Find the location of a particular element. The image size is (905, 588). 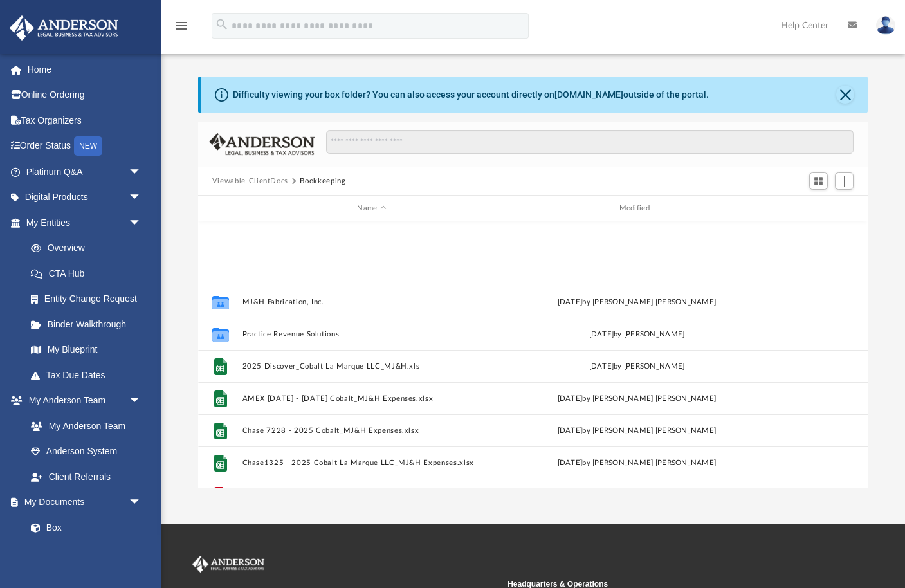

div: Difficulty viewing your box folder? You can also access your account directly on outside of the p... is located at coordinates (471, 94).